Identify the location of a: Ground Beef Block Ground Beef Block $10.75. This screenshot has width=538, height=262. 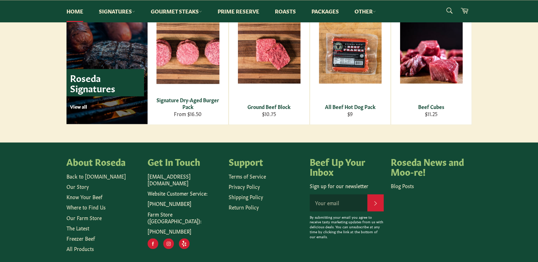
(269, 63).